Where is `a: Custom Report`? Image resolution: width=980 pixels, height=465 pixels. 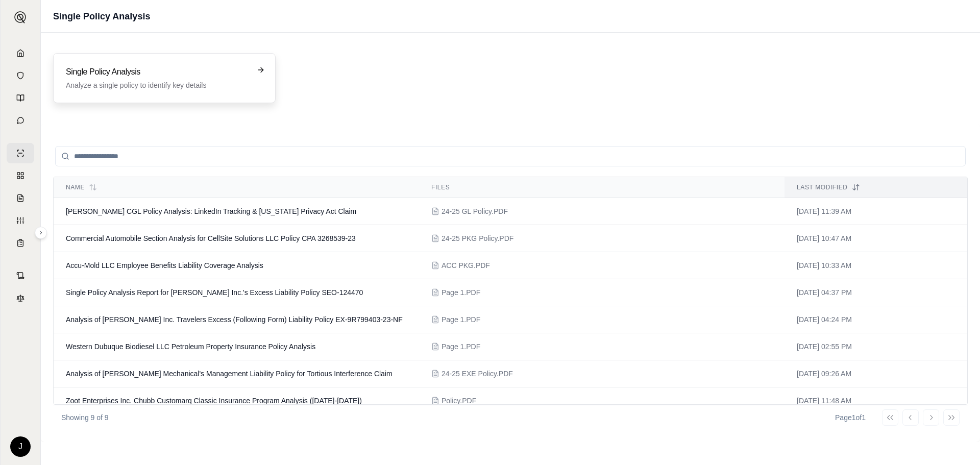
a: Custom Report is located at coordinates (20, 221).